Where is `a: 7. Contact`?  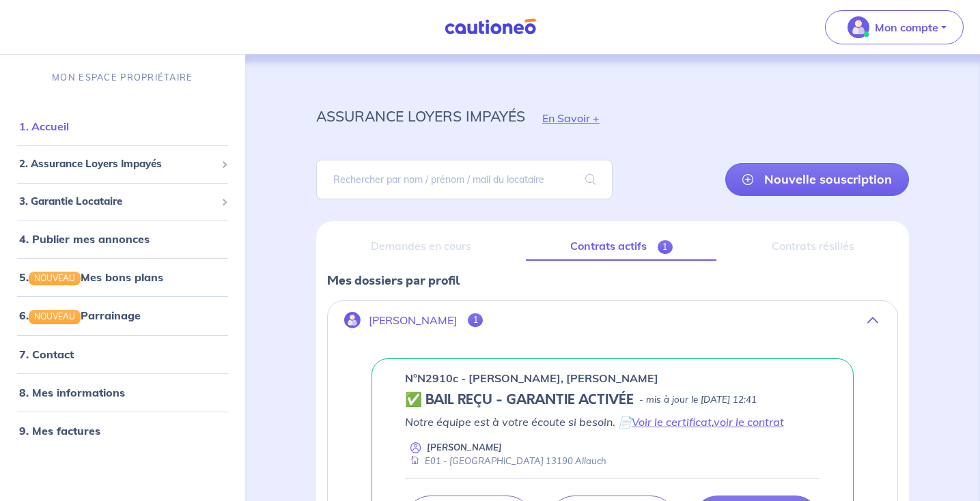 a: 7. Contact is located at coordinates (46, 354).